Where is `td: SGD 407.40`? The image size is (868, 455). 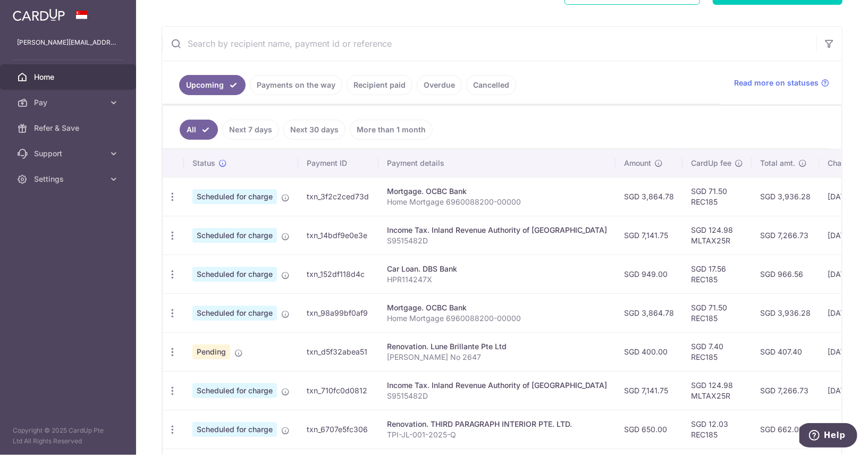
td: SGD 407.40 is located at coordinates (785, 352).